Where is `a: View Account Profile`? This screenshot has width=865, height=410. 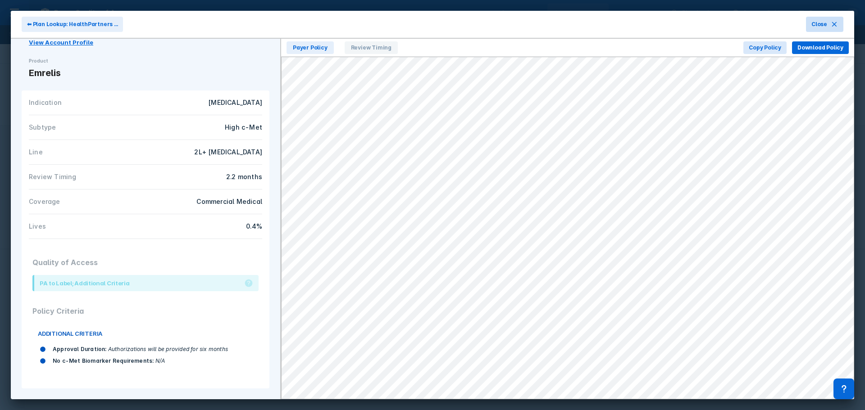
a: View Account Profile is located at coordinates (61, 42).